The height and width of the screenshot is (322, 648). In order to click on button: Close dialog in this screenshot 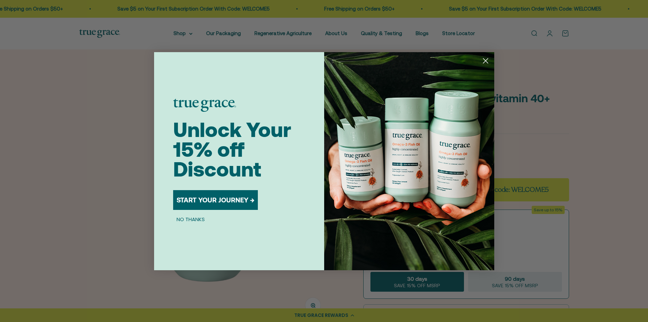, I will do `click(486, 61)`.